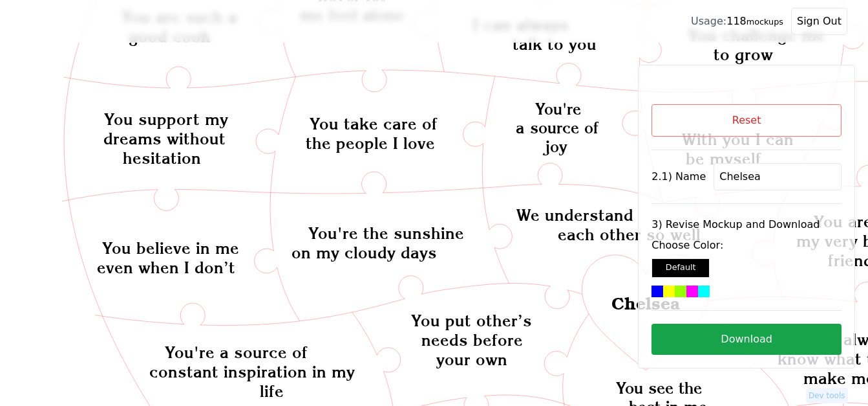 This screenshot has width=868, height=406. What do you see at coordinates (164, 138) in the screenshot?
I see `text: dreams without` at bounding box center [164, 138].